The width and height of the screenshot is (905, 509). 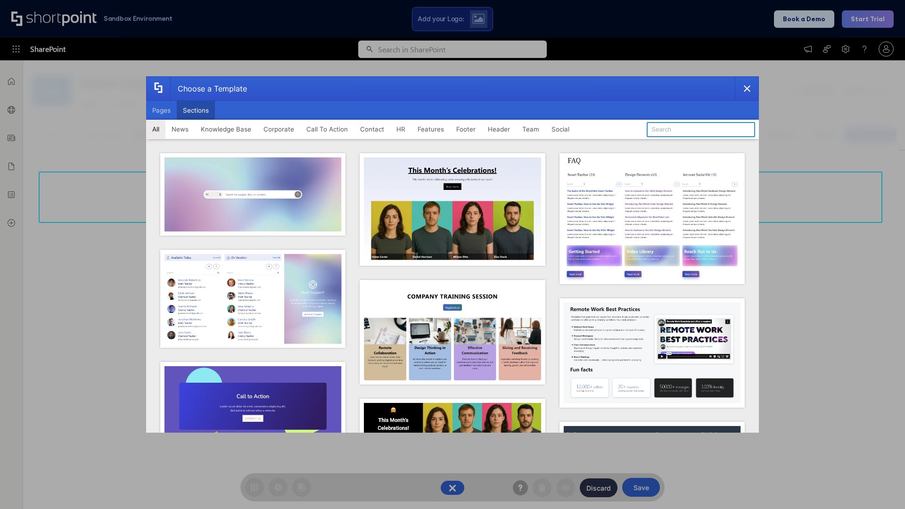 I want to click on button: HR, so click(x=401, y=129).